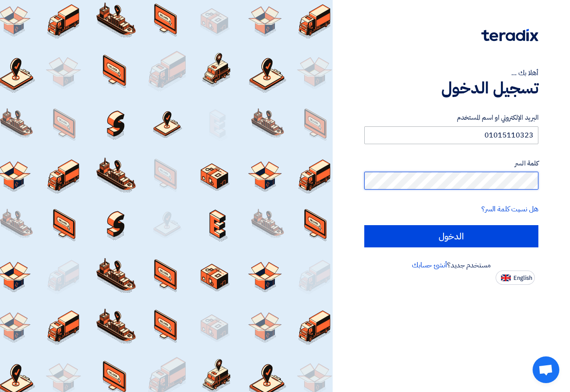  What do you see at coordinates (430, 265) in the screenshot?
I see `a: أنشئ حسابك` at bounding box center [430, 265].